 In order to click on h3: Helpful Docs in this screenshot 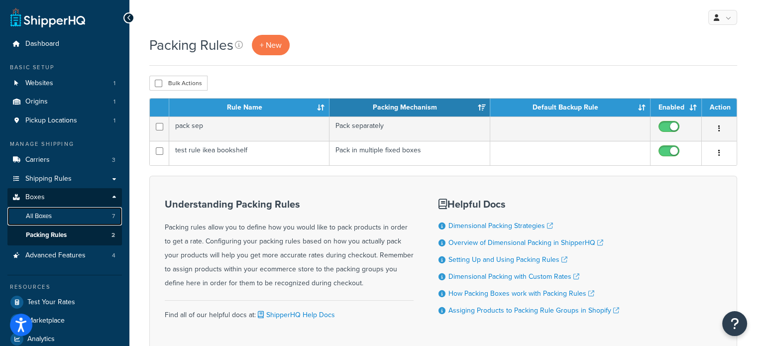, I will do `click(529, 204)`.